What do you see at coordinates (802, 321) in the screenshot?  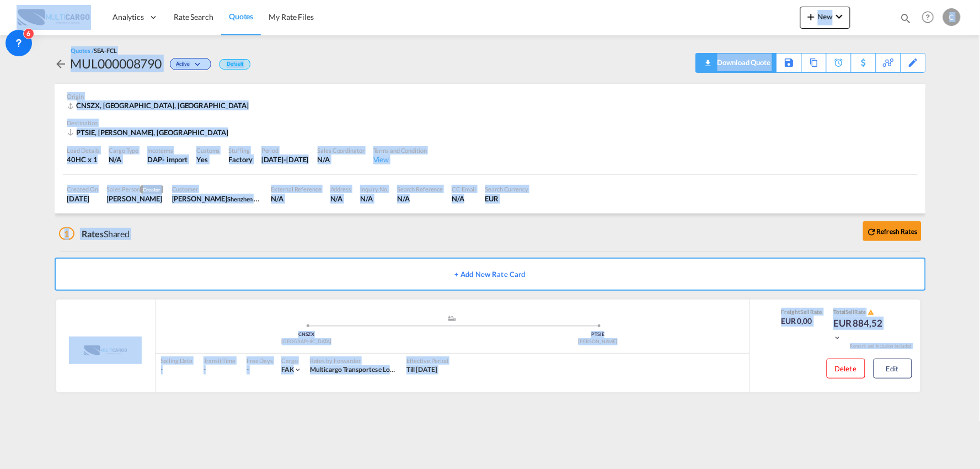 I see `div: EUR 0,00` at bounding box center [802, 321].